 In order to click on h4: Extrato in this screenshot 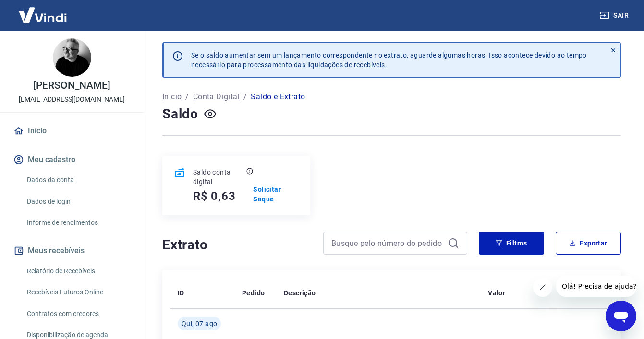, I will do `click(237, 245)`.